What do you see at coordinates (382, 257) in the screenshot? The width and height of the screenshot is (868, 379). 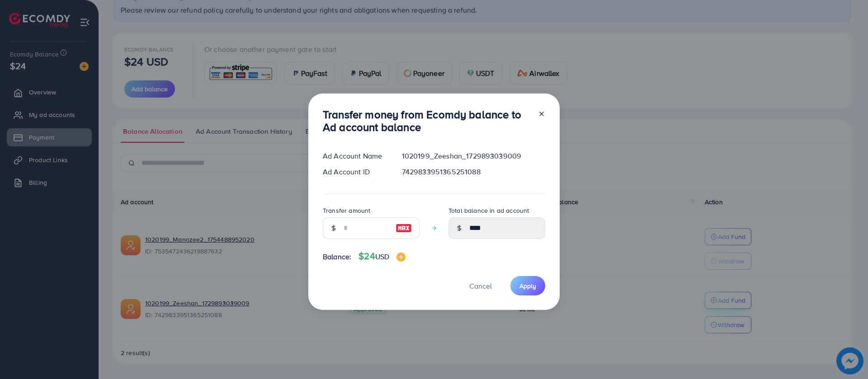 I see `span: USD` at bounding box center [382, 257].